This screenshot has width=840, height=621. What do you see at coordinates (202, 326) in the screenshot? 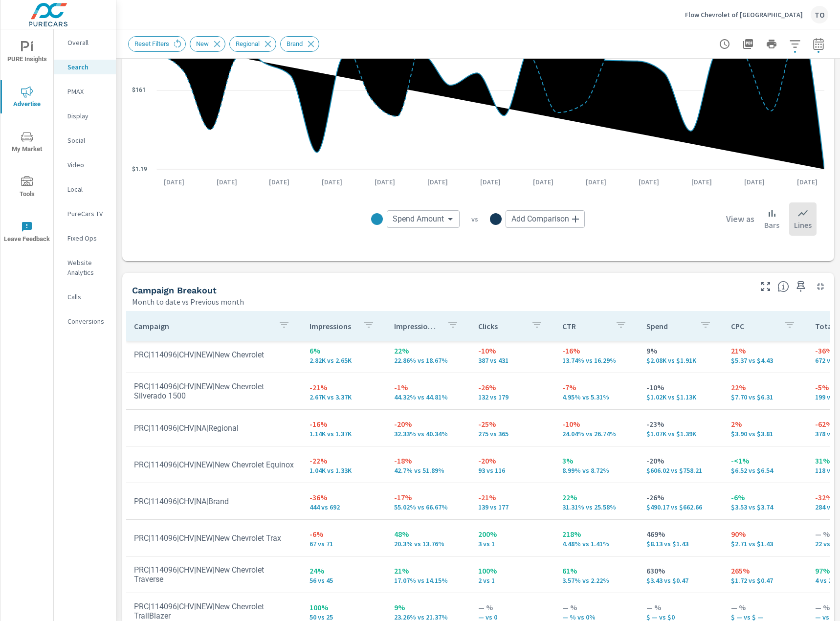
I see `p: Campaign` at bounding box center [202, 326].